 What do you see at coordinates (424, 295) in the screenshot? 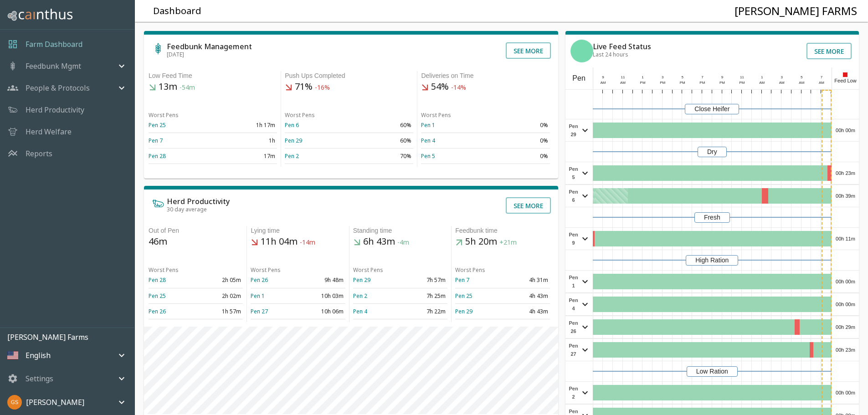
I see `td: 7h 25m` at bounding box center [424, 295].